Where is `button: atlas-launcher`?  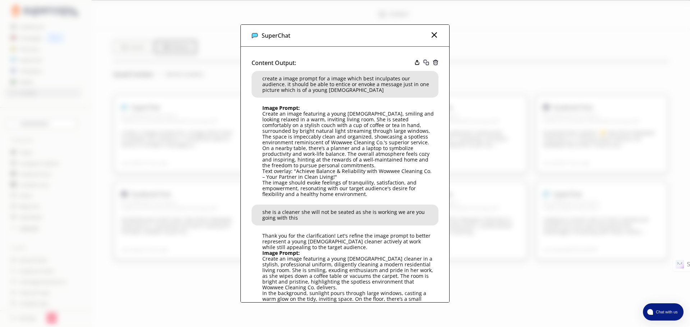 button: atlas-launcher is located at coordinates (663, 312).